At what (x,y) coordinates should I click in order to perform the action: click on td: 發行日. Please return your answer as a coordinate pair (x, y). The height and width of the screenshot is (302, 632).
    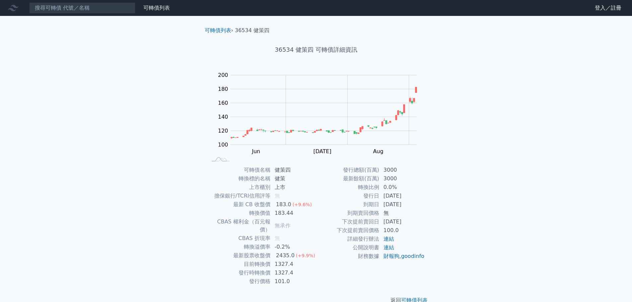
    Looking at the image, I should click on (348, 196).